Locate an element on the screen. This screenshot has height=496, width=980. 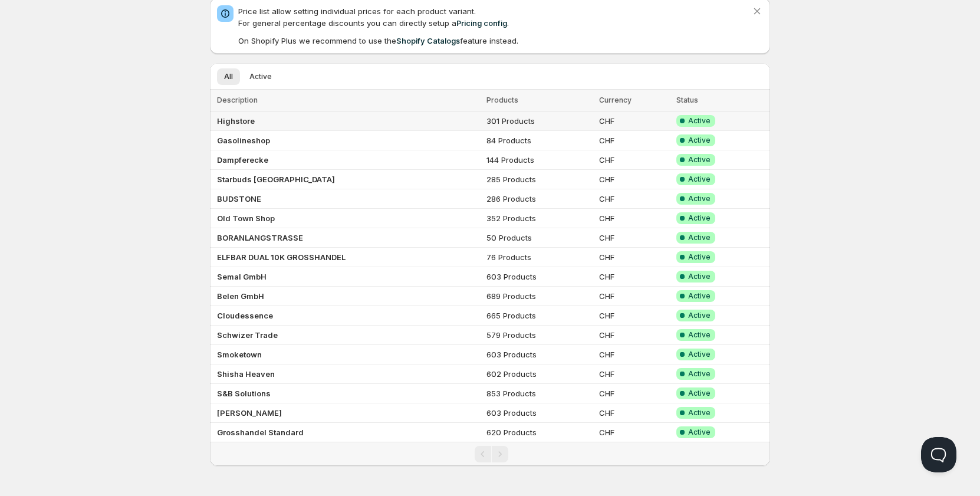
b: Belen GmbH is located at coordinates (241, 296).